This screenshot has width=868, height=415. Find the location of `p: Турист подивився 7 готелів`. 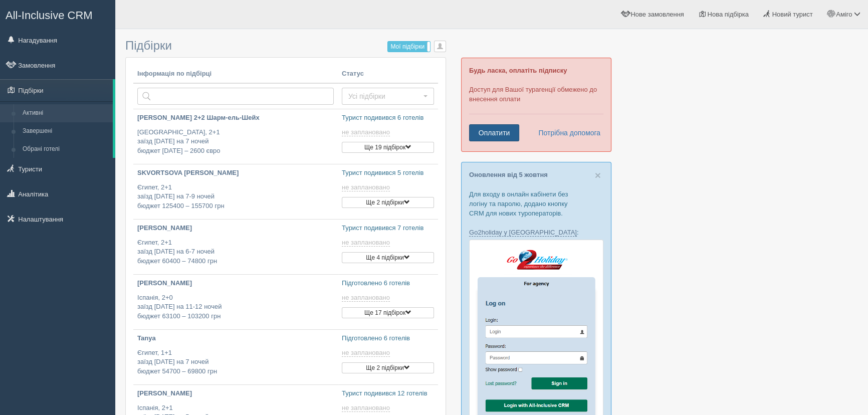

p: Турист подивився 7 готелів is located at coordinates (388, 228).